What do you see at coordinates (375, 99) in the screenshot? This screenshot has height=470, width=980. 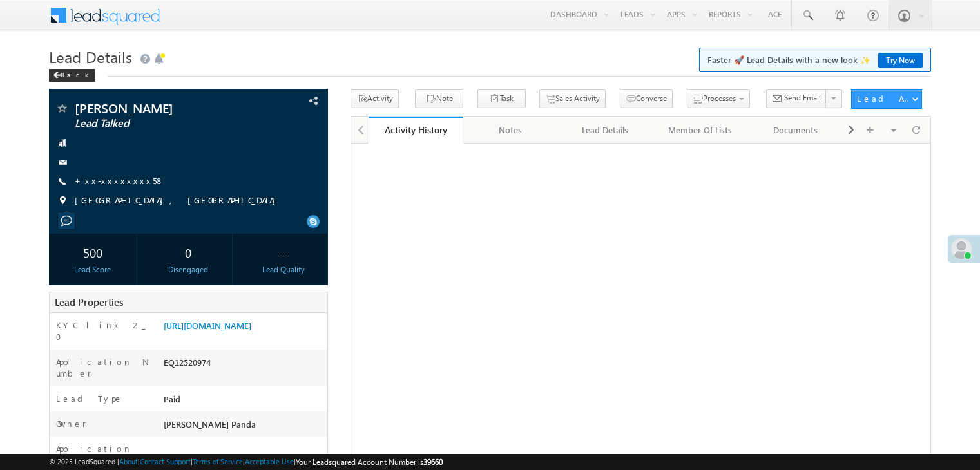 I see `button: Activity` at bounding box center [375, 99].